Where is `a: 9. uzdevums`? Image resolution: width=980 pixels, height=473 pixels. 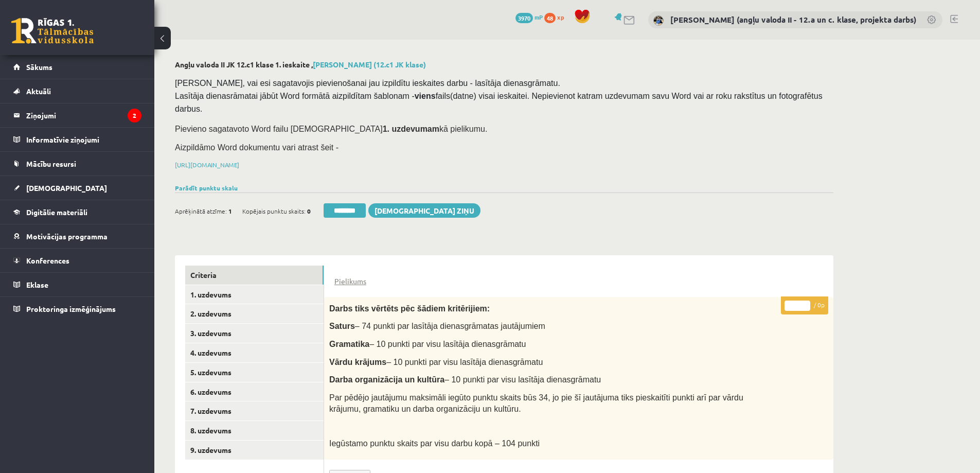 a: 9. uzdevums is located at coordinates (254, 450).